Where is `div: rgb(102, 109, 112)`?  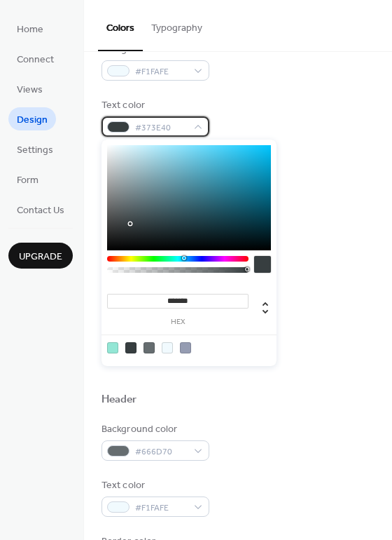
div: rgb(102, 109, 112) is located at coordinates (149, 348).